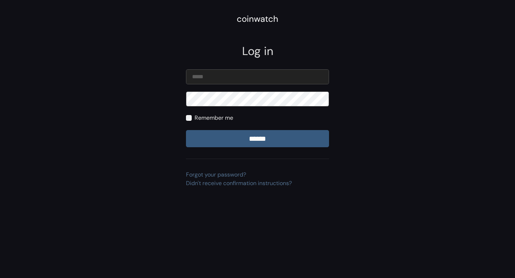  Describe the element at coordinates (216, 174) in the screenshot. I see `a: Forgot your password?` at that location.